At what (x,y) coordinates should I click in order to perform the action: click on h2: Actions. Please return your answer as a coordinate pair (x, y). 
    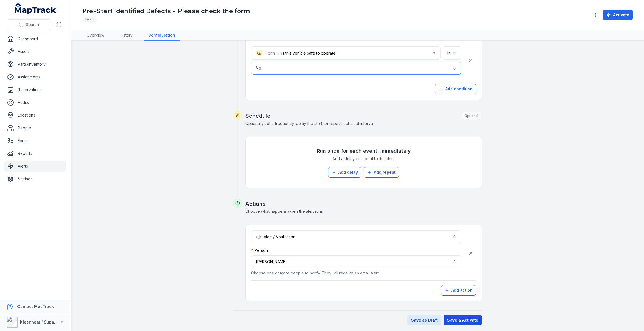
    Looking at the image, I should click on (364, 204).